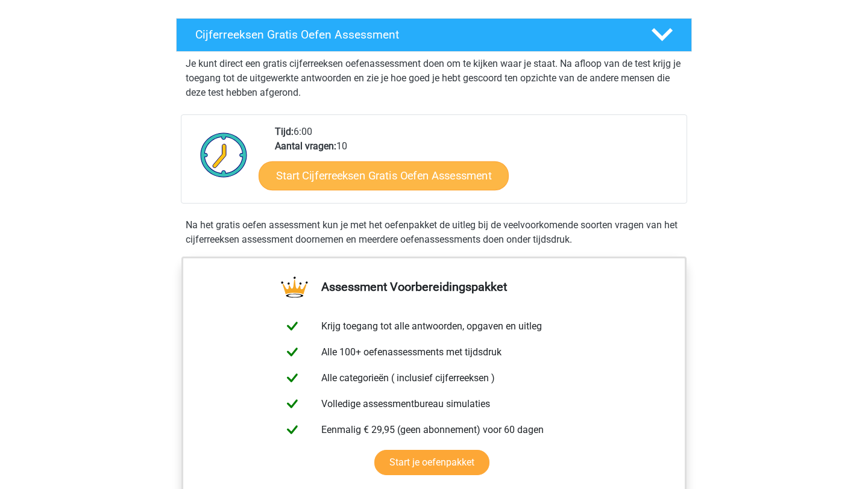  Describe the element at coordinates (383, 175) in the screenshot. I see `a: Start Cijferreeksen Gratis Oefen Assessment` at that location.